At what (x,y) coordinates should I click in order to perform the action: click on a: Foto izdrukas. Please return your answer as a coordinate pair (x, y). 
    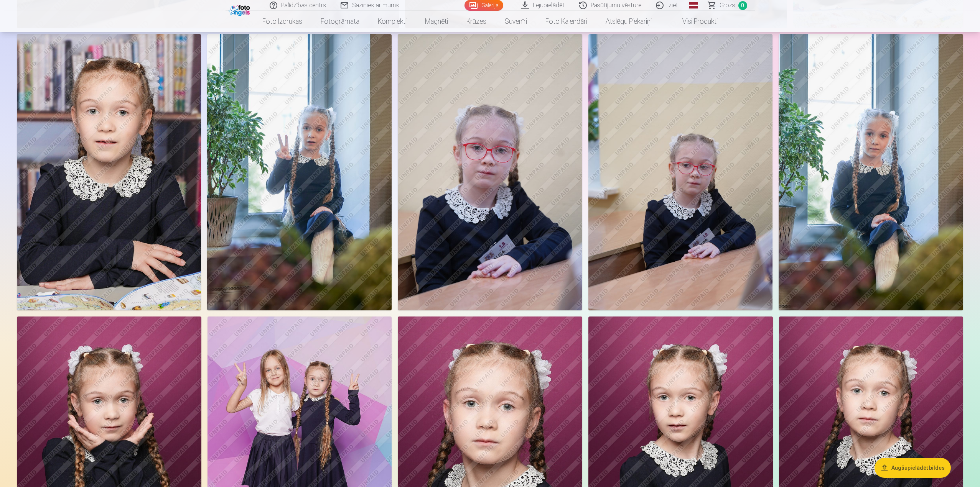
    Looking at the image, I should click on (282, 21).